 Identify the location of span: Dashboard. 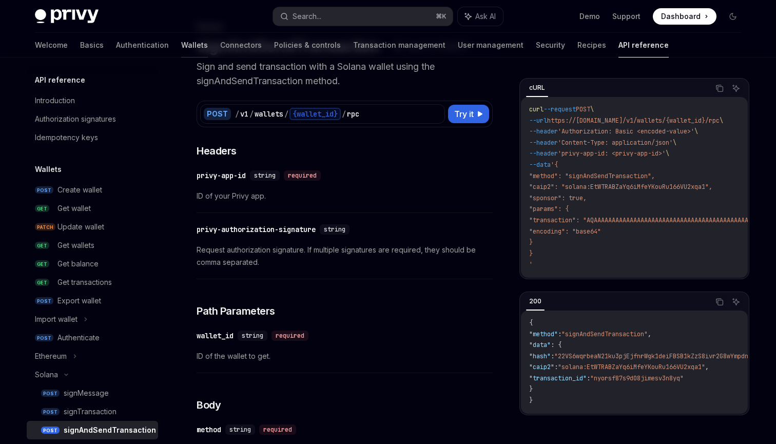
(681, 16).